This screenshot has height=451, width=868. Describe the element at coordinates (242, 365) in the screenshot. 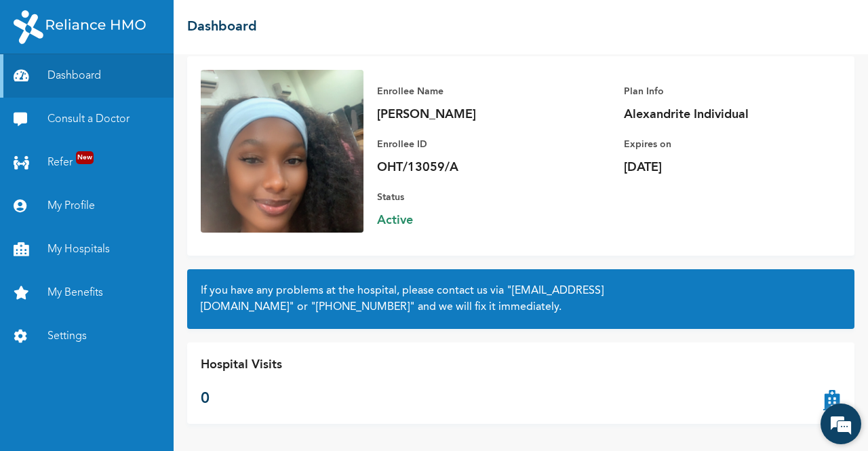

I see `p: Hospital Visits` at that location.